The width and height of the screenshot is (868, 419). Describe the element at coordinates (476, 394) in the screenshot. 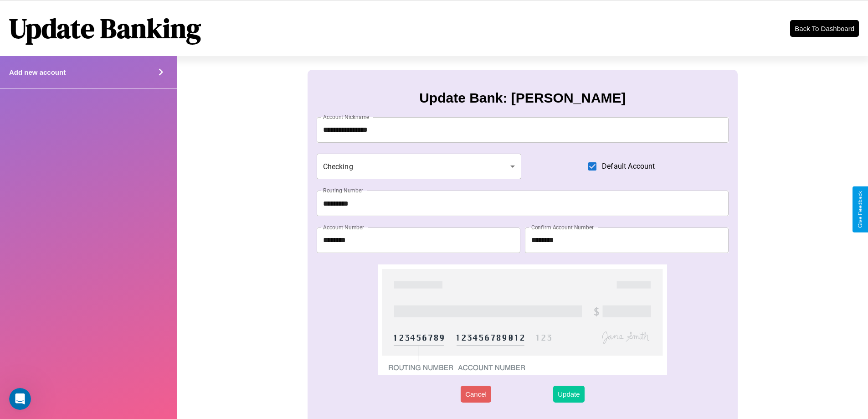

I see `button: Cancel` at that location.